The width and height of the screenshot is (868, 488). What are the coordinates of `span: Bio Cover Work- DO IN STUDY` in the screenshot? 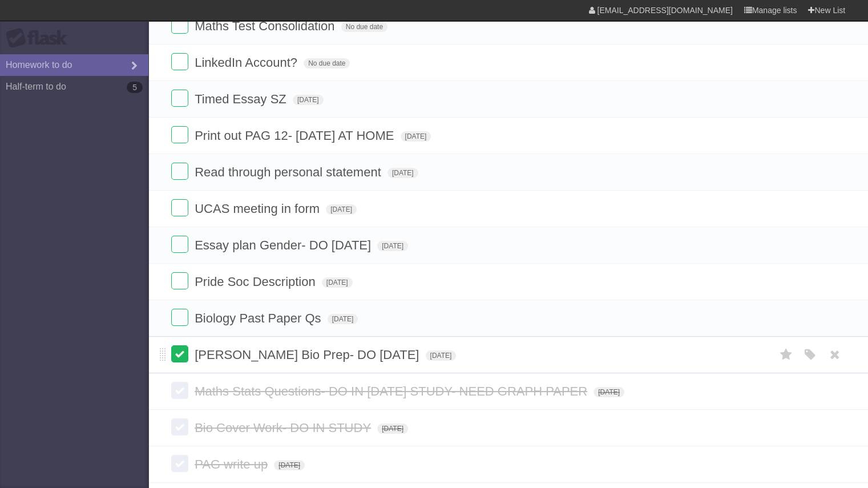 It's located at (284, 427).